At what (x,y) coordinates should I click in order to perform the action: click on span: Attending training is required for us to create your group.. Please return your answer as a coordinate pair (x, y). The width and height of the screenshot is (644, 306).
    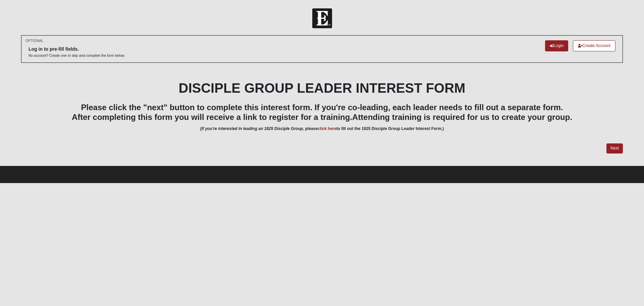
    Looking at the image, I should click on (462, 117).